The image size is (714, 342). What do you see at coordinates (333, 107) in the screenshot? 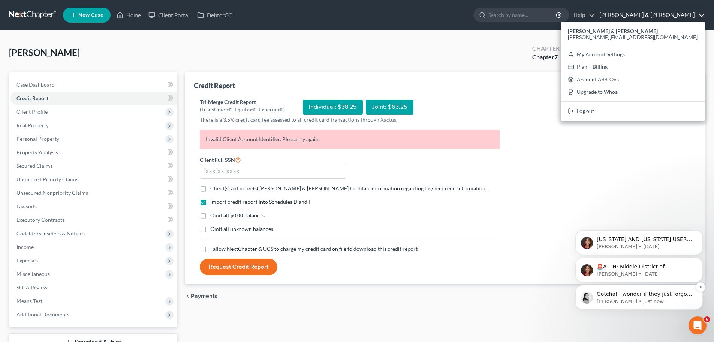
I see `div: Individual: $38.25` at bounding box center [333, 107].